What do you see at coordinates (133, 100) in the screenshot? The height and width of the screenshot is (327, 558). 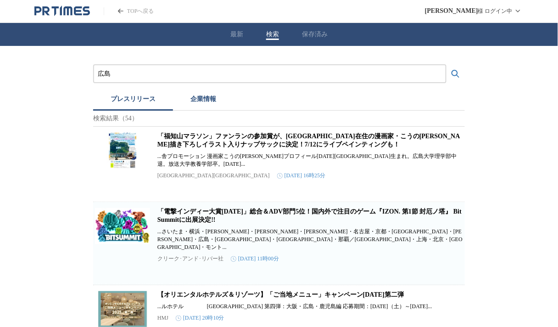 I see `button: プレスリリース` at bounding box center [133, 100].